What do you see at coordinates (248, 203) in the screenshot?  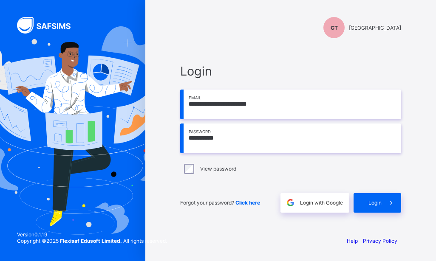 I see `a: Click here` at bounding box center [248, 203].